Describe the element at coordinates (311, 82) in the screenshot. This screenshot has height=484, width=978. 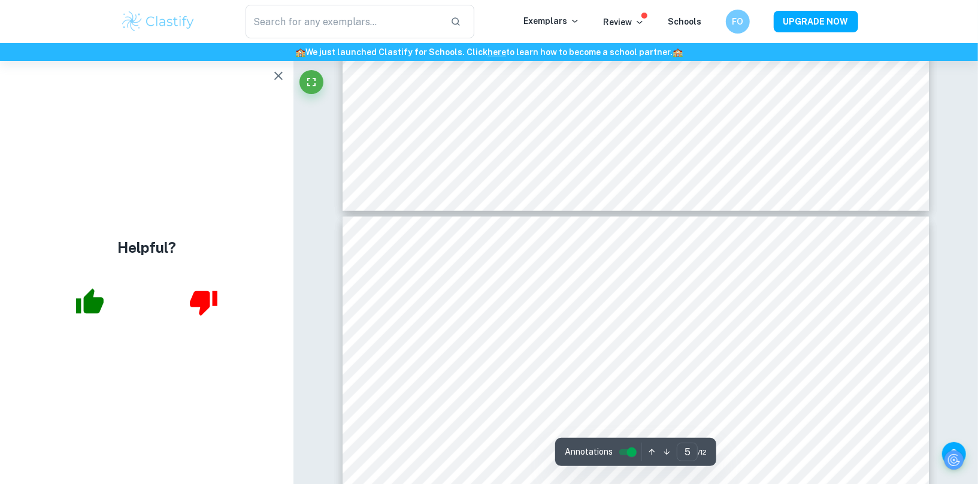
I see `button: Fullscreen` at that location.